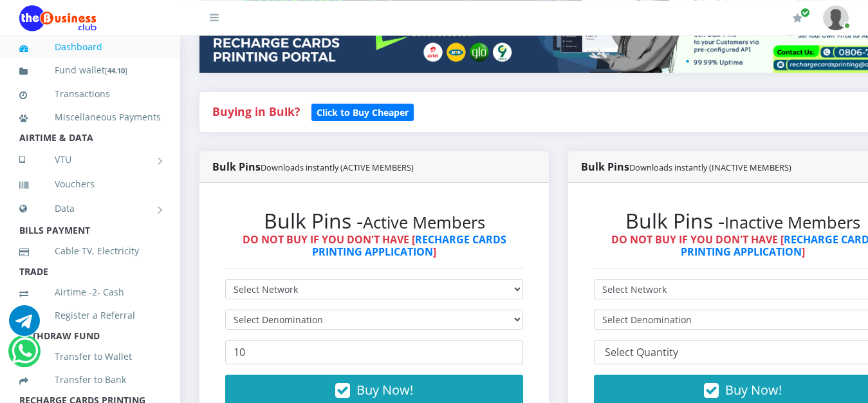 This screenshot has height=403, width=868. Describe the element at coordinates (338, 167) in the screenshot. I see `small: Downloads instantly (ACTIVE MEMBERS)` at that location.